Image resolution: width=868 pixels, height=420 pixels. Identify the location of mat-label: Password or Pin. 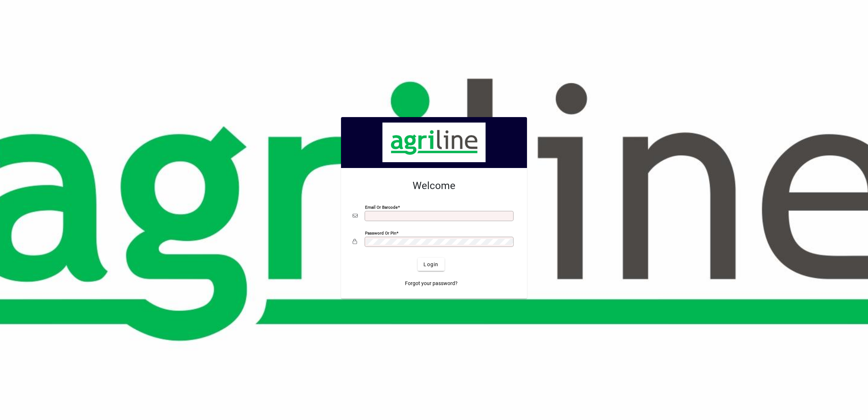
(381, 233).